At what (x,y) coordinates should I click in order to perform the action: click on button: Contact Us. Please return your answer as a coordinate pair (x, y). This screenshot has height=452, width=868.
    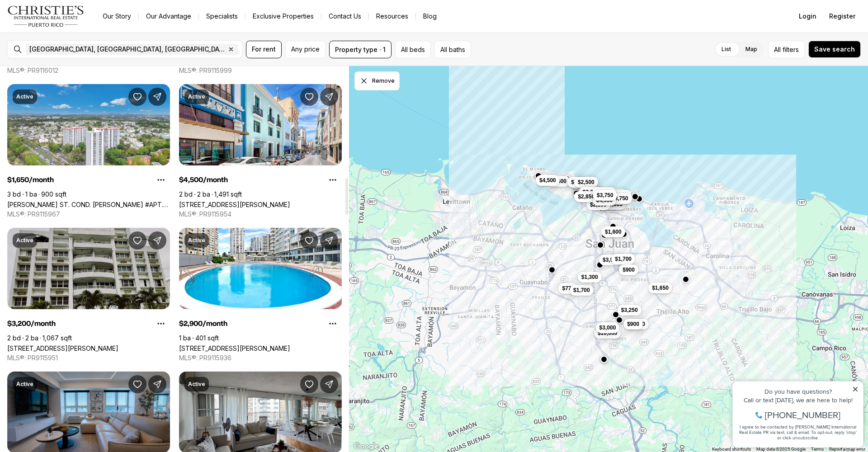
    Looking at the image, I should click on (345, 16).